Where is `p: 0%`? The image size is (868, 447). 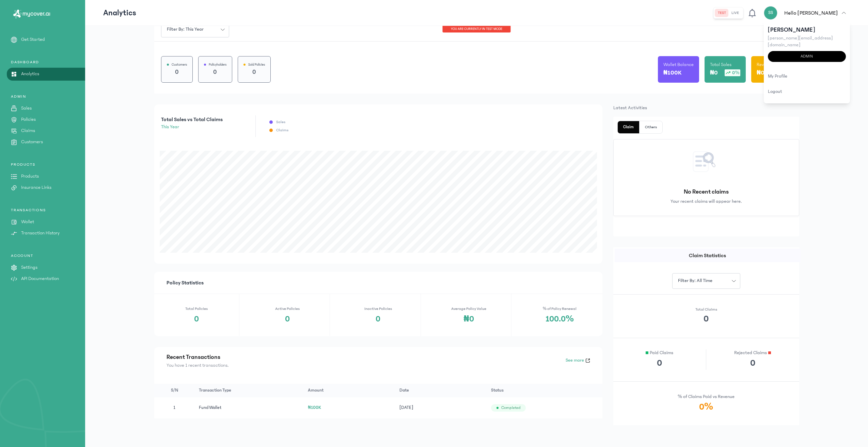 p: 0% is located at coordinates (706, 408).